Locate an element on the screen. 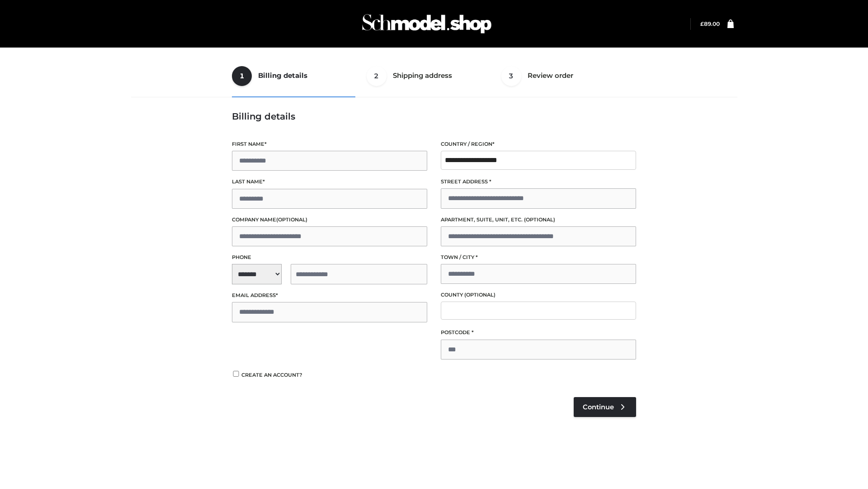 This screenshot has height=489, width=868. label: Phone is located at coordinates (330, 257).